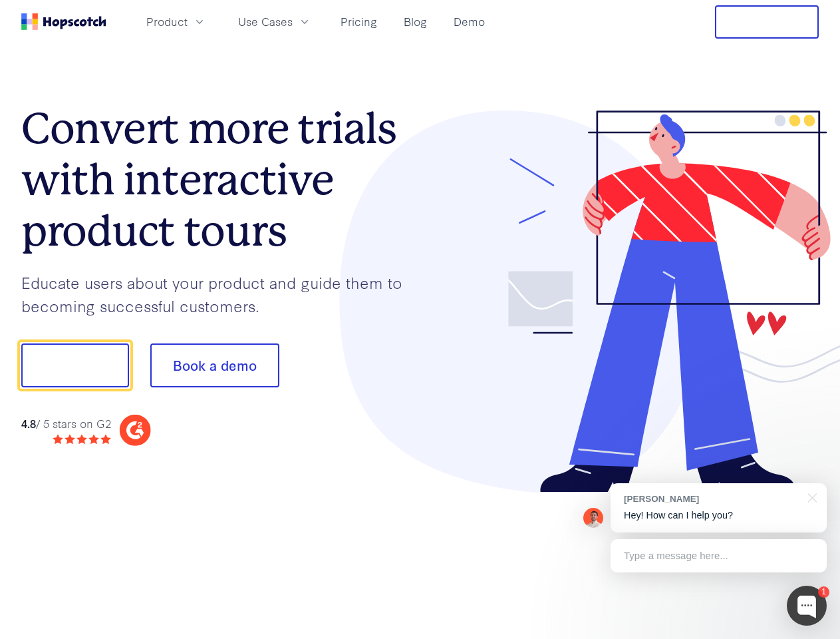 The width and height of the screenshot is (840, 639). I want to click on p: Hey! How can I help you?, so click(718, 515).